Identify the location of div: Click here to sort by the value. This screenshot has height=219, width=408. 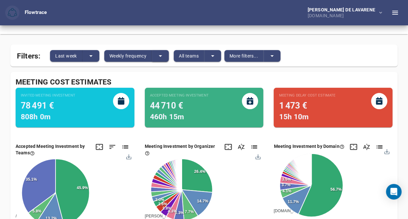
(112, 147).